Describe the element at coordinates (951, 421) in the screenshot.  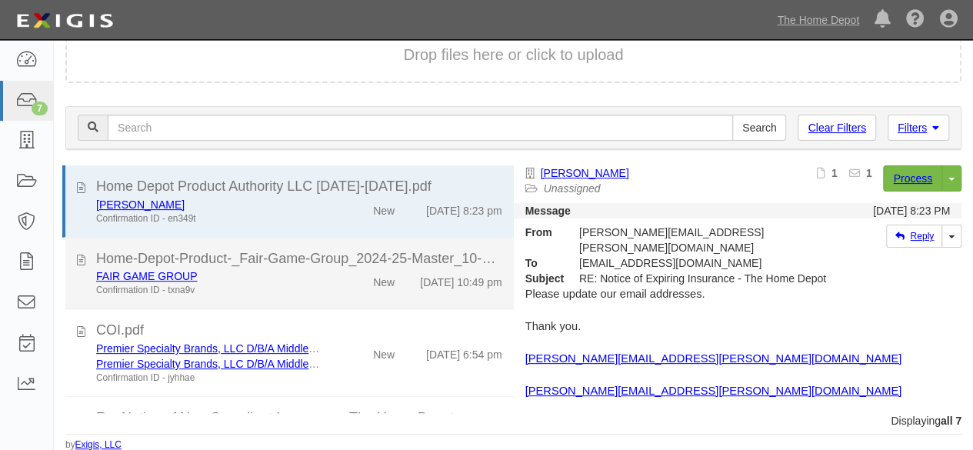
I see `b: all 7` at that location.